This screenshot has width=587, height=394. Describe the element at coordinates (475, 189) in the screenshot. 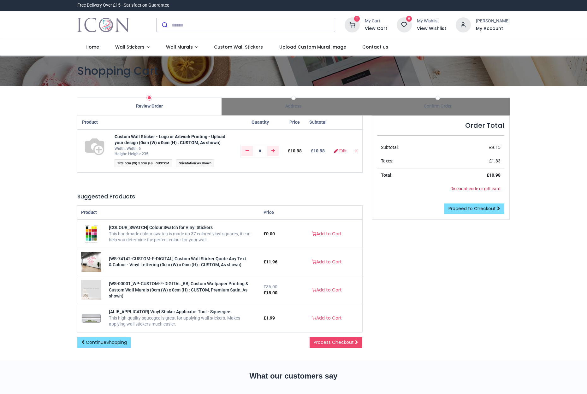

I see `a: Discount code or gift card` at that location.